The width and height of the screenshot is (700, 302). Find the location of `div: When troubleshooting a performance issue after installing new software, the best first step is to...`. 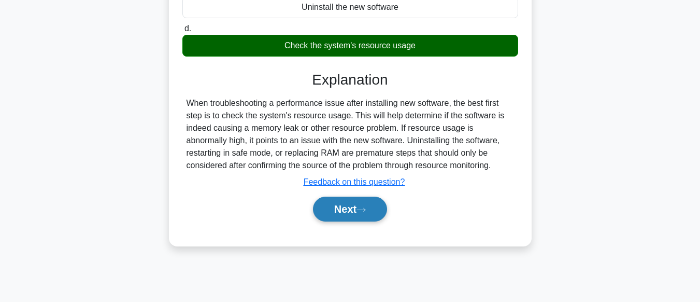

div: When troubleshooting a performance issue after installing new software, the best first step is to... is located at coordinates (350, 134).